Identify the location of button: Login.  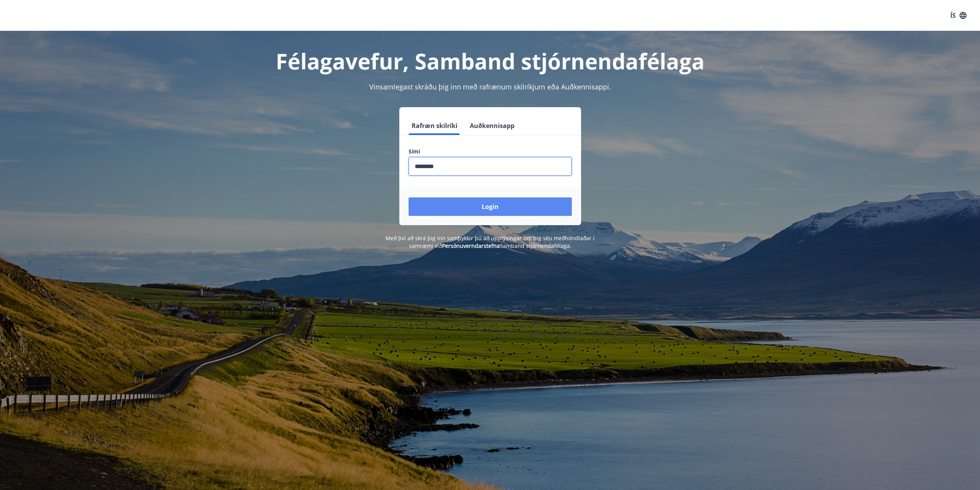
(490, 206).